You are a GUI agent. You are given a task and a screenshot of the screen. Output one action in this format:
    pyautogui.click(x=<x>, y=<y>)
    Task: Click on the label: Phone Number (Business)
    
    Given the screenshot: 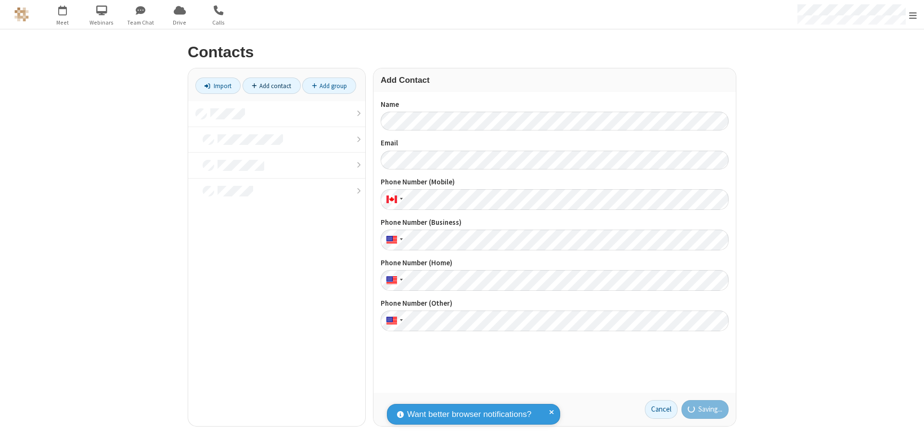 What is the action you would take?
    pyautogui.click(x=554, y=222)
    